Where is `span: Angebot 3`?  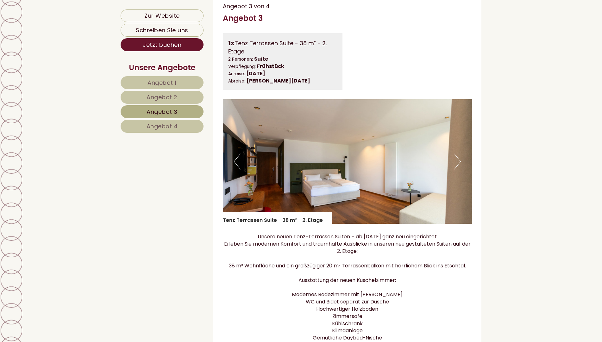
span: Angebot 3 is located at coordinates (162, 112).